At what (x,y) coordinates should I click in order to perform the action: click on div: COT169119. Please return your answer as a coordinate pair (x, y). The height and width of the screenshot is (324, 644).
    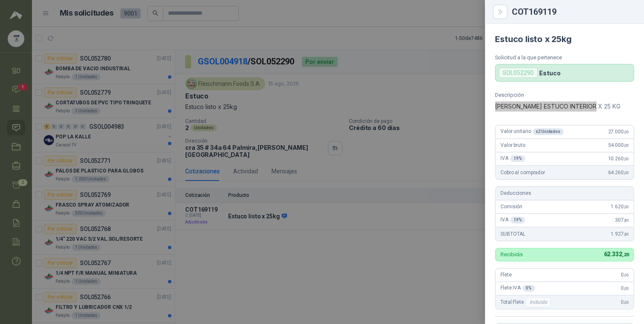
    Looking at the image, I should click on (573, 12).